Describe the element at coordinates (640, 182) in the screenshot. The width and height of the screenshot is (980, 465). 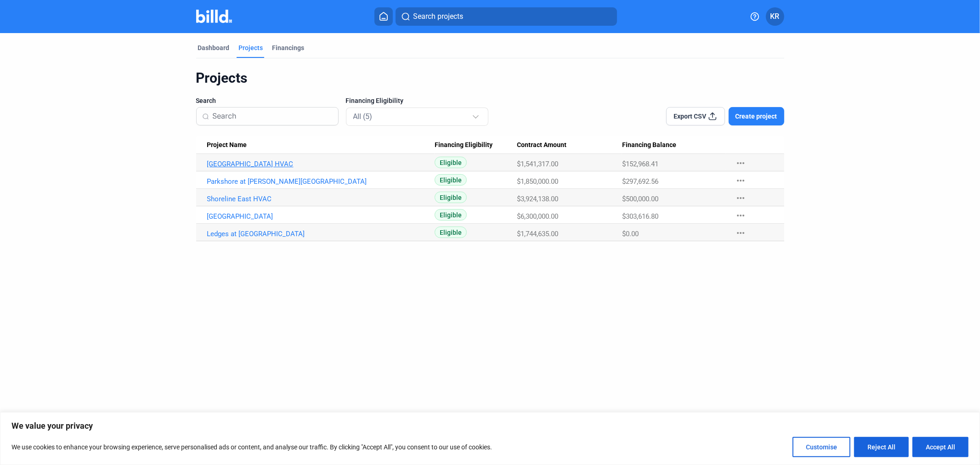
I see `span: $297,692.56` at that location.